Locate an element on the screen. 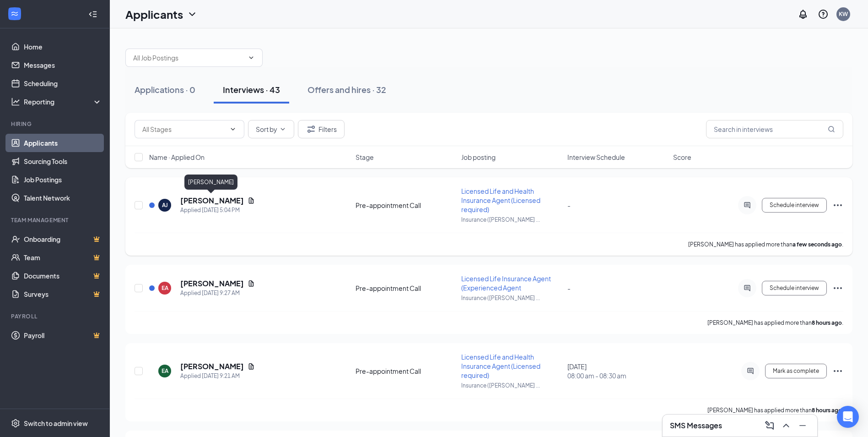  svg: Minimize is located at coordinates (803, 425).